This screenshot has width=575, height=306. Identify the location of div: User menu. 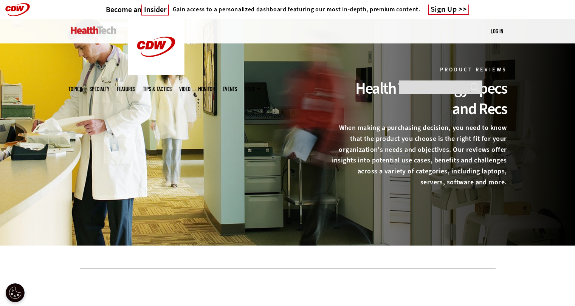
(497, 31).